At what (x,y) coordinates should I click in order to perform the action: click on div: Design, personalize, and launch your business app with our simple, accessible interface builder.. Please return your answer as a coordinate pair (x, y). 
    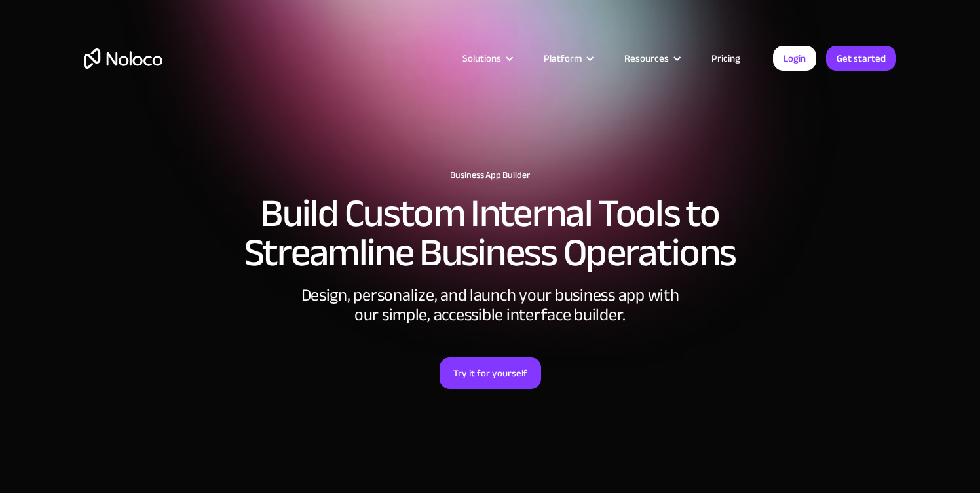
    Looking at the image, I should click on (490, 305).